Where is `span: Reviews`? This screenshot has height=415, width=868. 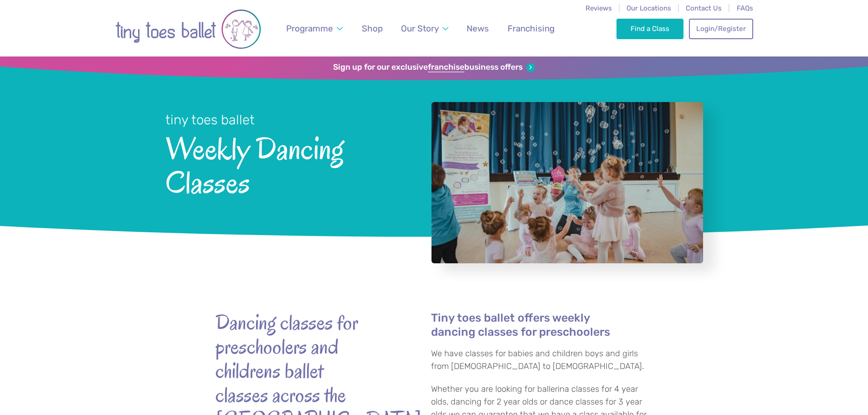 span: Reviews is located at coordinates (599, 8).